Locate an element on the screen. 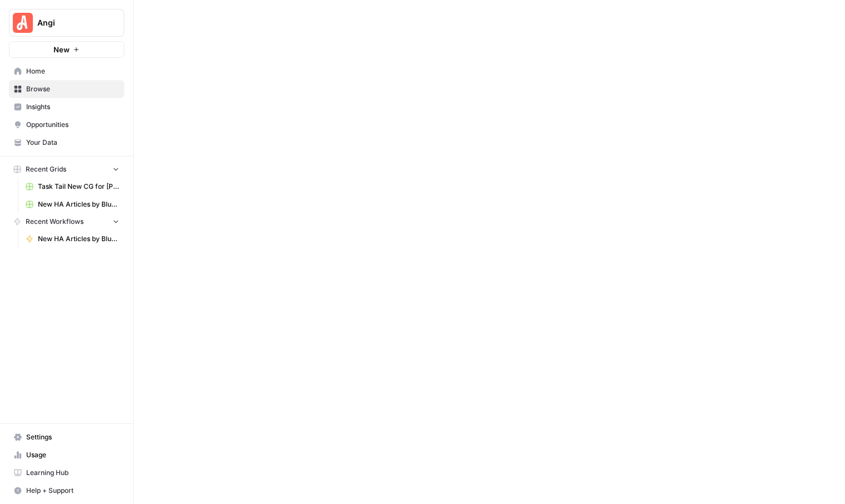 The width and height of the screenshot is (845, 504). a: New HA Articles by Blueprint is located at coordinates (72, 239).